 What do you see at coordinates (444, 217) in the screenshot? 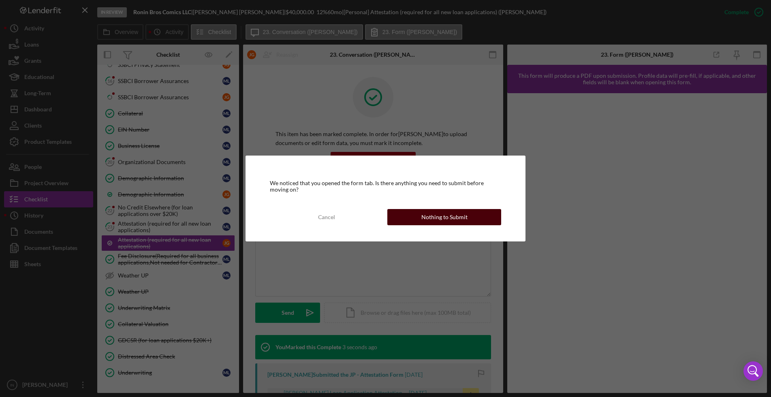
I see `div: Nothing to Submit` at bounding box center [444, 217].